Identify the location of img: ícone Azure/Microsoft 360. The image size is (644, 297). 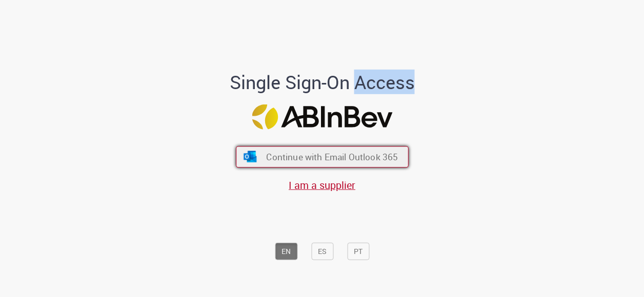
(250, 157).